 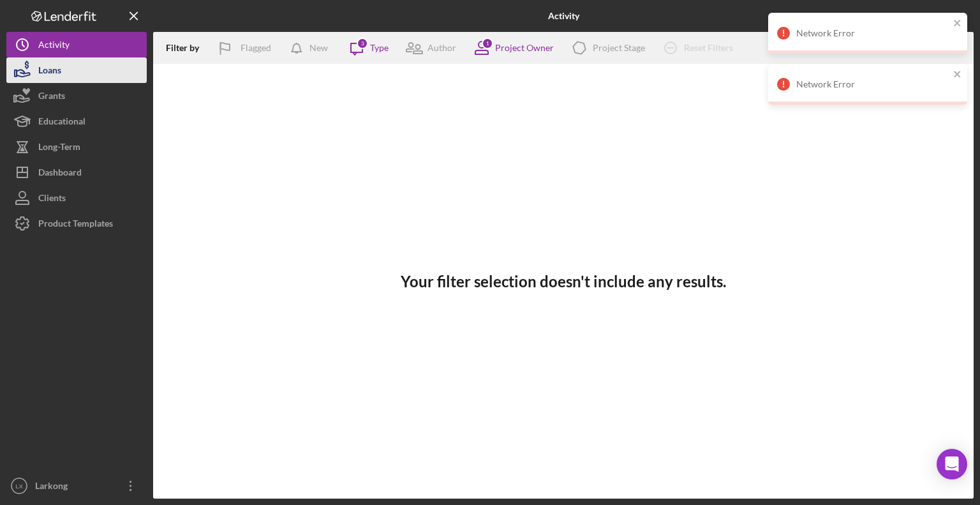 I want to click on button: Reset Filters, so click(x=700, y=48).